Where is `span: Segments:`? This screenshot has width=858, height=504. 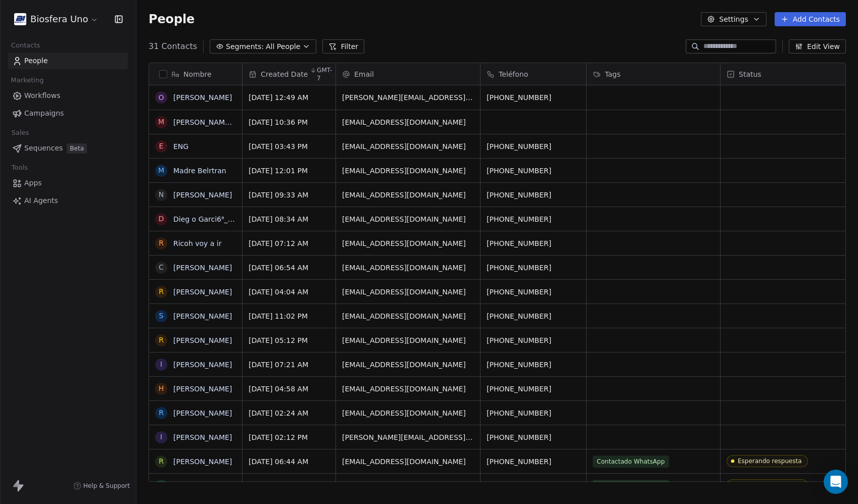
span: Segments: is located at coordinates (244, 47).